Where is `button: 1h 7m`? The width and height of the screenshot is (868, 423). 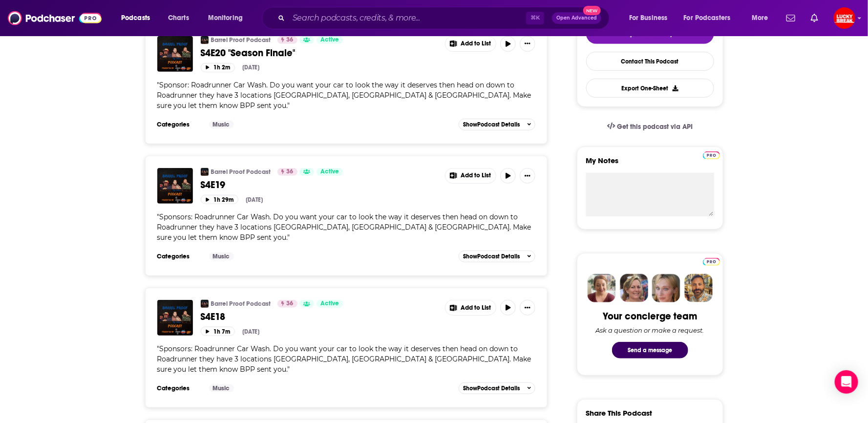 button: 1h 7m is located at coordinates (218, 331).